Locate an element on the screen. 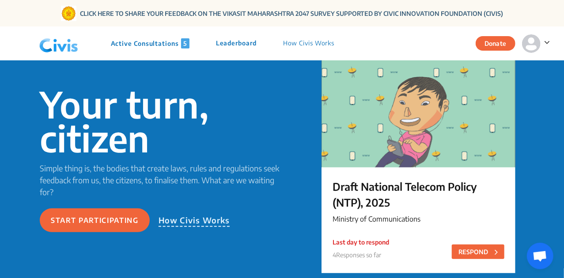  a: Draft National Telecom Policy (NTP), 2025Ministry of CommunicationsLast day to respond4Responses ... is located at coordinates (418, 168).